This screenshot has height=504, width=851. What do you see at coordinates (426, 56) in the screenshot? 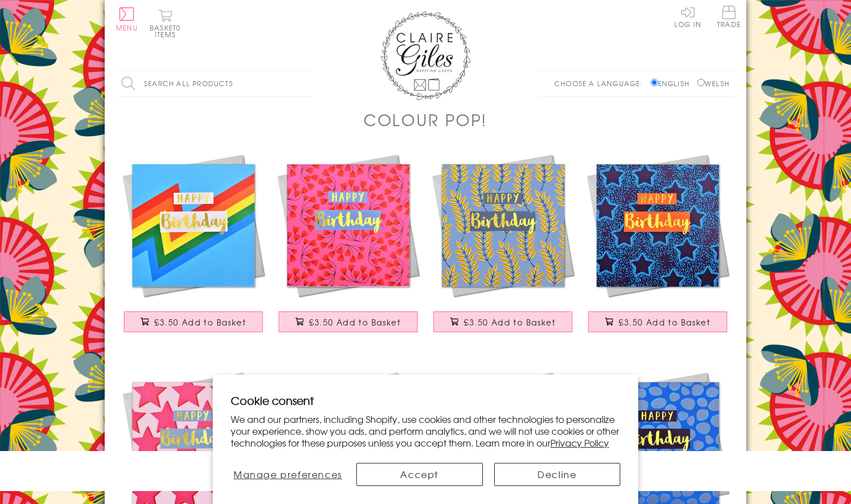
I see `img: Claire Giles Greetings Cards` at bounding box center [426, 56].